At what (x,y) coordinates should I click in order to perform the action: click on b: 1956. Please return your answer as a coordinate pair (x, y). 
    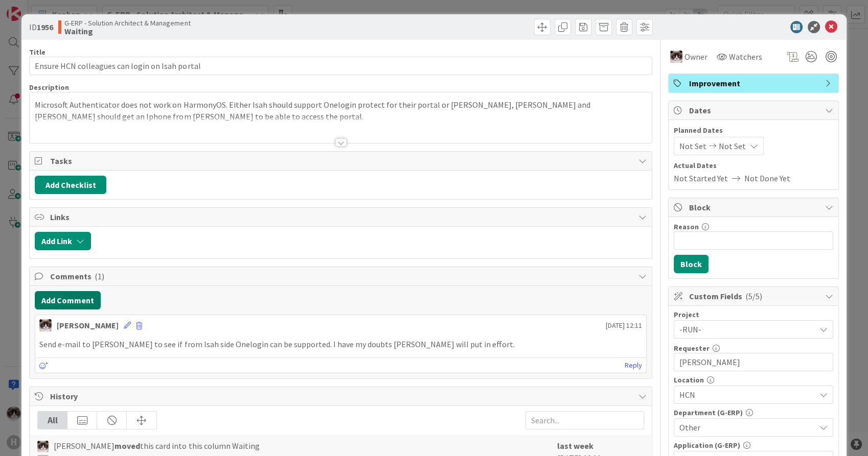
    Looking at the image, I should click on (45, 28).